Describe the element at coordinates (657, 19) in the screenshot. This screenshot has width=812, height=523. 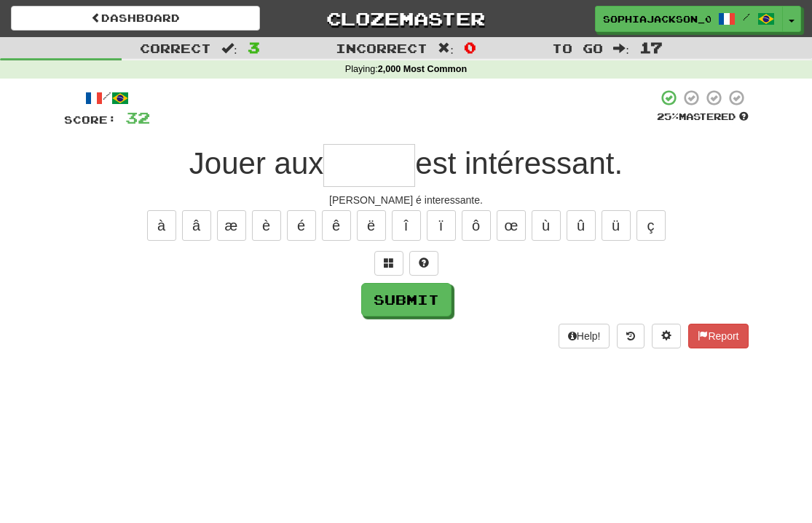
I see `span: sophiajackson_04` at that location.